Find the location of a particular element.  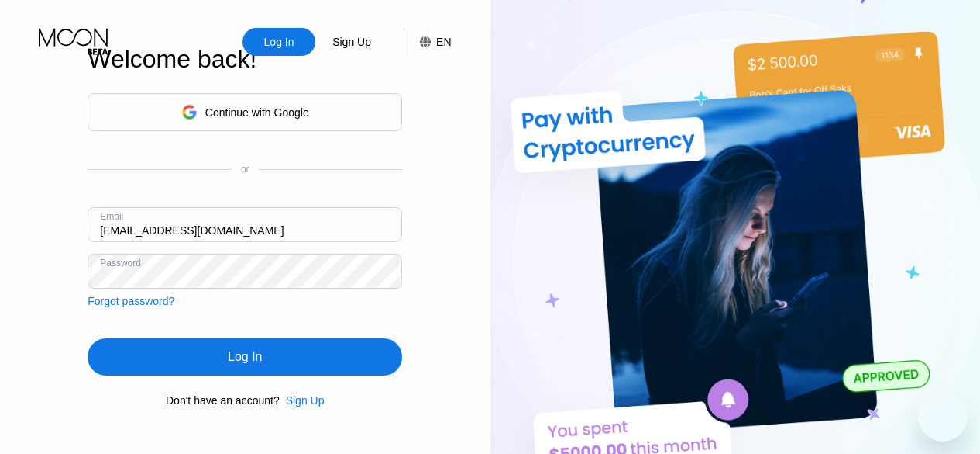

div: Forgot password? is located at coordinates (131, 301).